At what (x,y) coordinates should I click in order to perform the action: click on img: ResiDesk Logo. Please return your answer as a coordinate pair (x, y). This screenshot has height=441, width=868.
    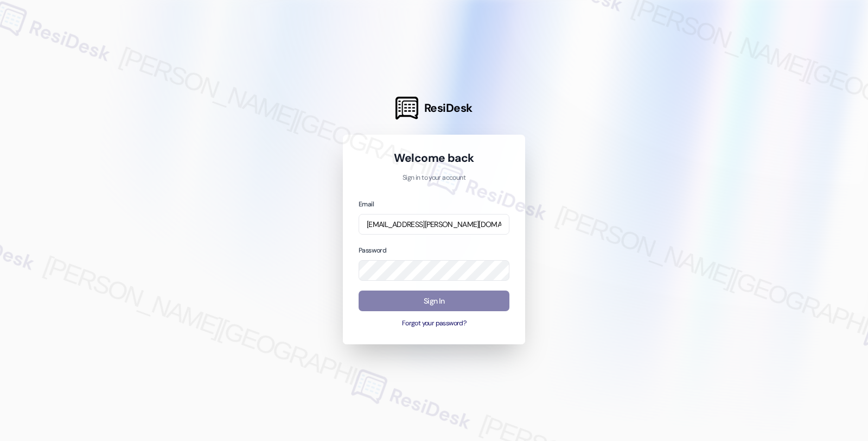
    Looking at the image, I should click on (407, 108).